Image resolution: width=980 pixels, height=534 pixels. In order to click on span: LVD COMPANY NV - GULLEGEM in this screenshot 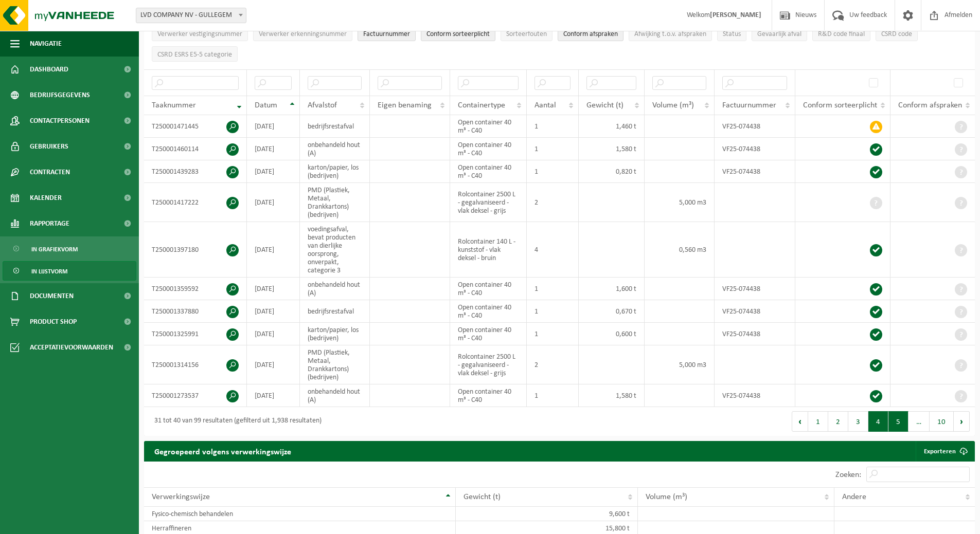, I will do `click(191, 15)`.